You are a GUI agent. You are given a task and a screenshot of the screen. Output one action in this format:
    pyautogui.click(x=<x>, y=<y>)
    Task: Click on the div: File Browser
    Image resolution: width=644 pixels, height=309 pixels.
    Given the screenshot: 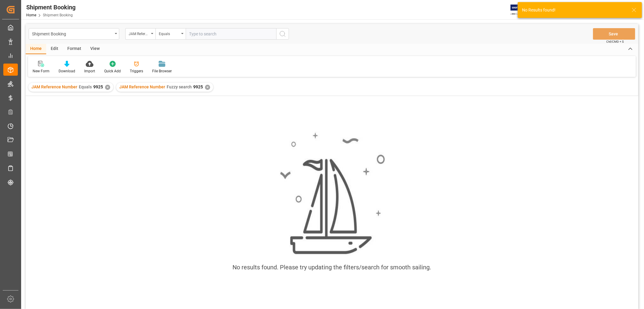 What is the action you would take?
    pyautogui.click(x=162, y=71)
    